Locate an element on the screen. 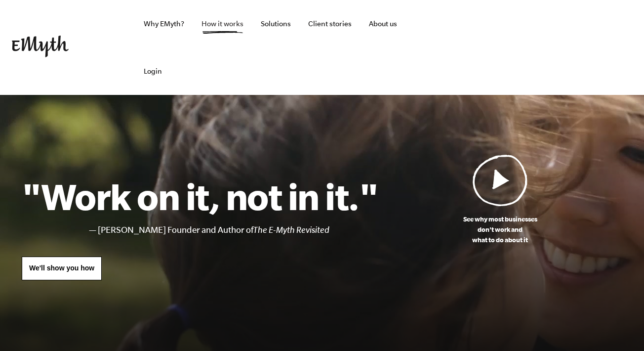 The width and height of the screenshot is (644, 351). h1: "Work on it, not in it." is located at coordinates (199, 196).